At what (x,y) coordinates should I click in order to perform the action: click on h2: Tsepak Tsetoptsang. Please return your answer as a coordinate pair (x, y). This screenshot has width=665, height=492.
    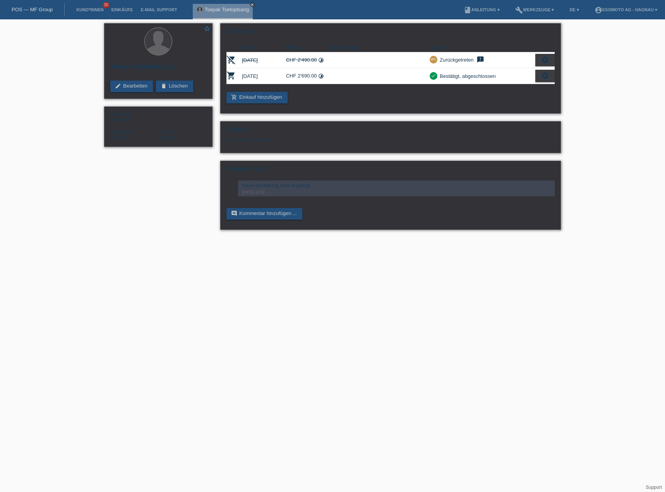
    Looking at the image, I should click on (158, 69).